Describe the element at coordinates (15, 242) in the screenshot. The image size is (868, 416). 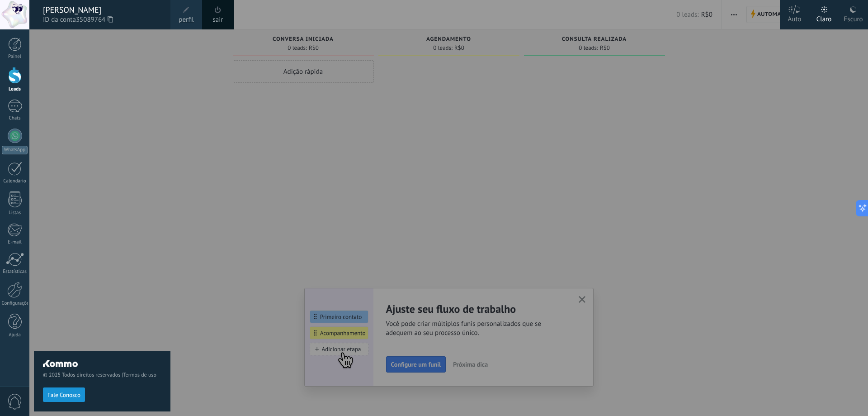
I see `div: E-mail` at that location.